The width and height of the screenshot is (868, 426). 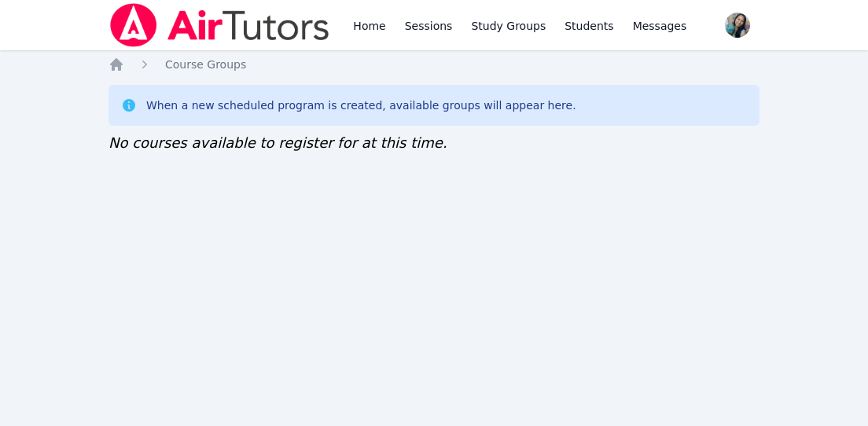 What do you see at coordinates (205, 64) in the screenshot?
I see `a: Course Groups` at bounding box center [205, 64].